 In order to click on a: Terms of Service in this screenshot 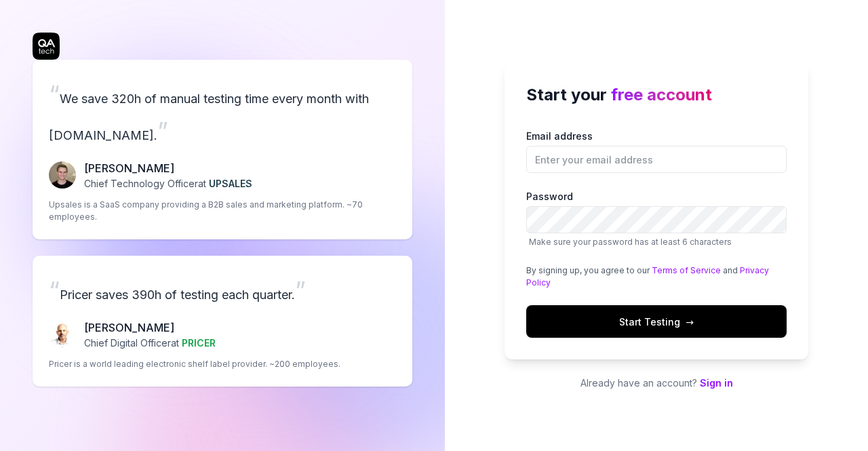, I will do `click(686, 270)`.